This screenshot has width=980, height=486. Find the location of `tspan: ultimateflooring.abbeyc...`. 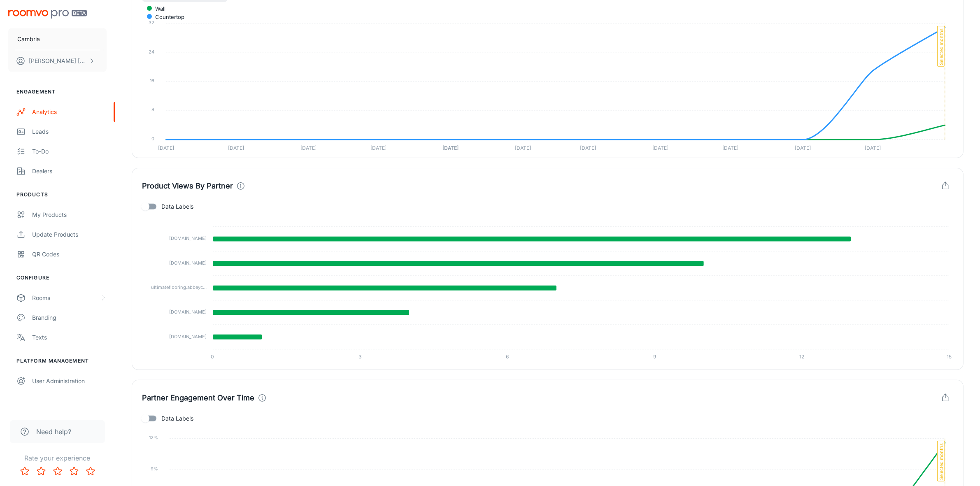

tspan: ultimateflooring.abbeyc... is located at coordinates (178, 287).